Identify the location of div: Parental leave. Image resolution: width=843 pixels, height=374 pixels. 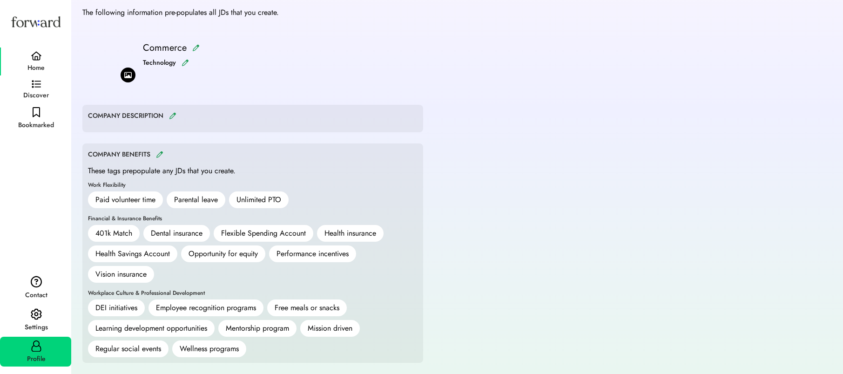
(196, 200).